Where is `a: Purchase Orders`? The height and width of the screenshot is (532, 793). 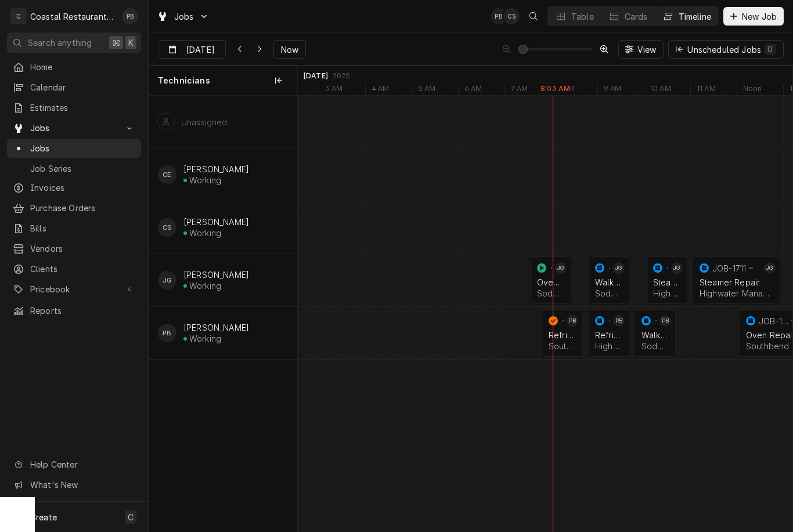 a: Purchase Orders is located at coordinates (74, 207).